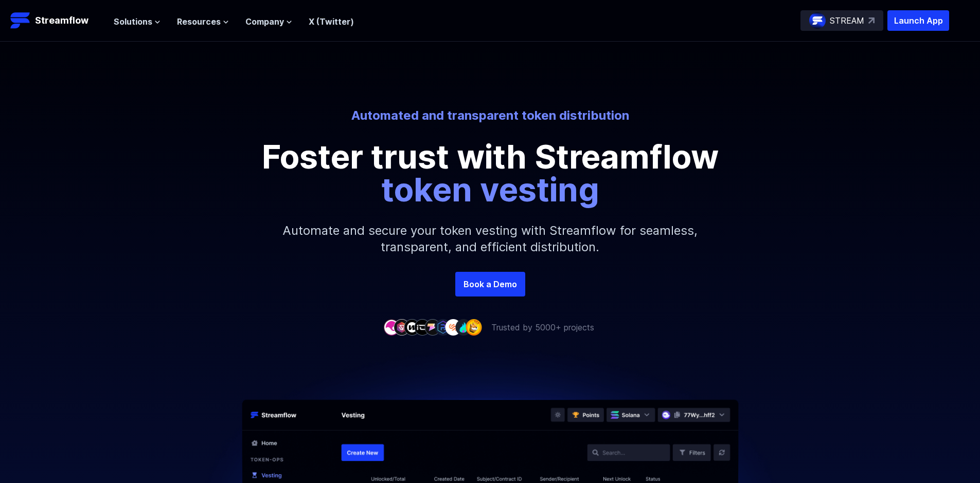 The image size is (980, 483). Describe the element at coordinates (918, 20) in the screenshot. I see `p: Launch App` at that location.